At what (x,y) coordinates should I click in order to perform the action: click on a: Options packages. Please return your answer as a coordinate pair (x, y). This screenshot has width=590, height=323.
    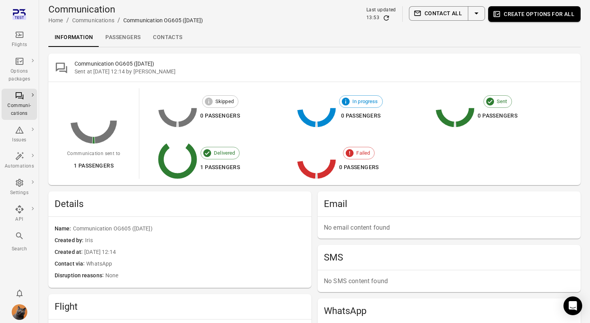
    Looking at the image, I should click on (19, 70).